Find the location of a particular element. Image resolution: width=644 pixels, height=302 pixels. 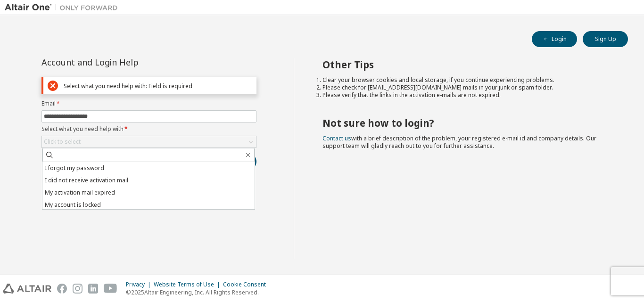

img: youtube.svg is located at coordinates (110, 289).